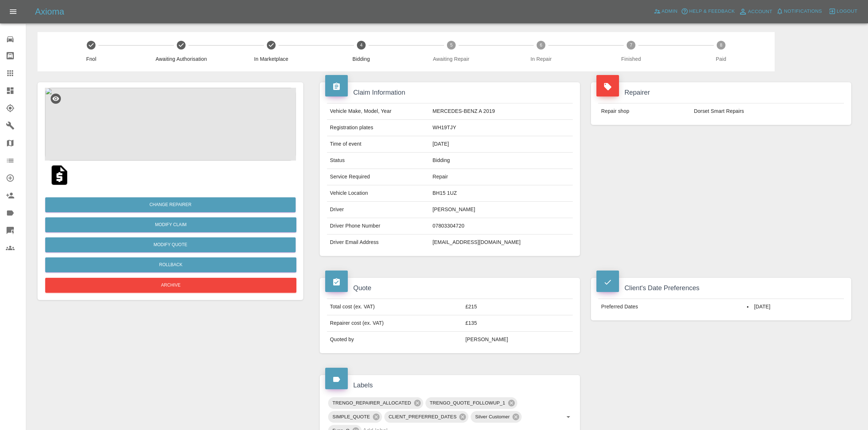 The width and height of the screenshot is (868, 430). Describe the element at coordinates (395, 307) in the screenshot. I see `td: Total cost (ex. VAT)` at that location.